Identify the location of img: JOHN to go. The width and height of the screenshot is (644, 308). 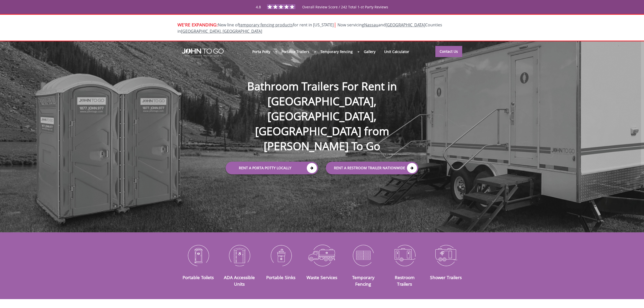
(203, 53).